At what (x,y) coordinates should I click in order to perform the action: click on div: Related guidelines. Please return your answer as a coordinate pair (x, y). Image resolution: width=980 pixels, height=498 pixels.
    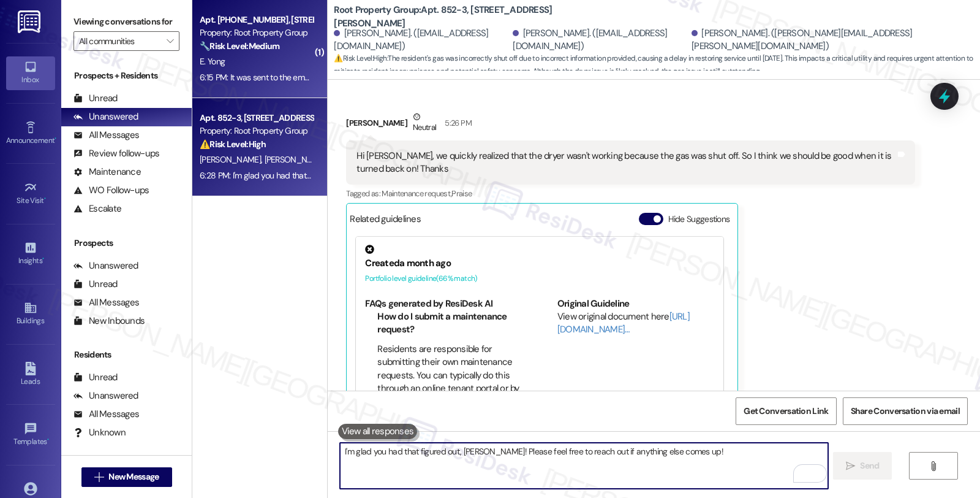
    Looking at the image, I should click on (385, 221).